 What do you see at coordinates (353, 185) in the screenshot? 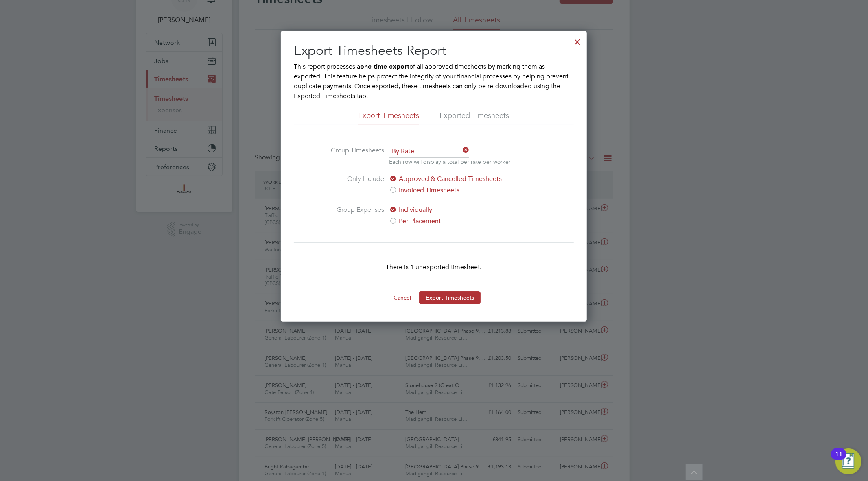
I see `label: Only Include` at bounding box center [353, 185].